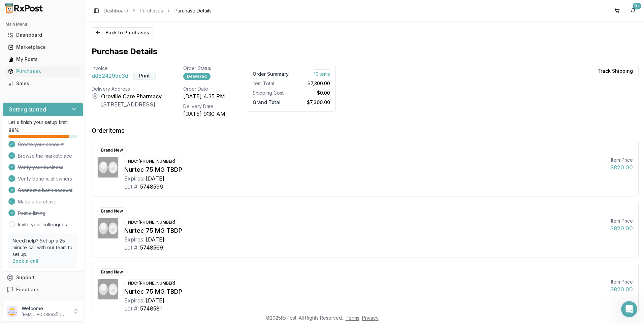 This screenshot has width=644, height=324. What do you see at coordinates (43, 71) in the screenshot?
I see `div: Purchases` at bounding box center [43, 71].